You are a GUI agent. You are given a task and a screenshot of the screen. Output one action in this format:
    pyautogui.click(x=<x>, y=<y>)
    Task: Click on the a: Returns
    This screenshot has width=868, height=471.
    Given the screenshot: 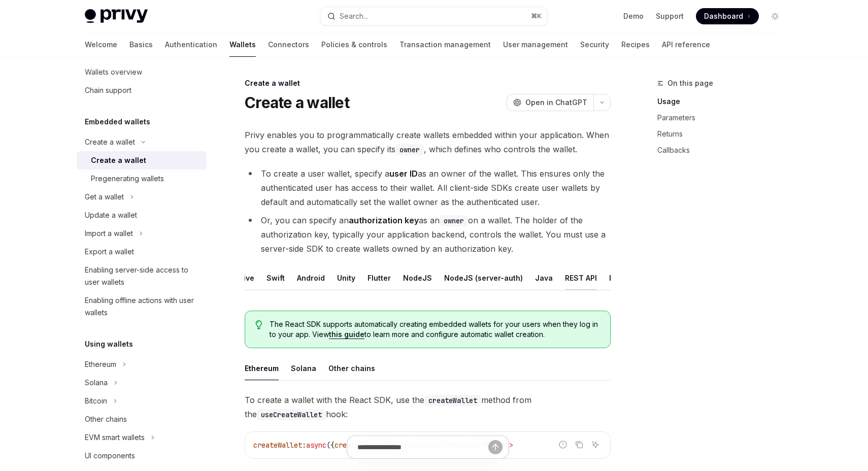 What is the action you would take?
    pyautogui.click(x=725, y=134)
    